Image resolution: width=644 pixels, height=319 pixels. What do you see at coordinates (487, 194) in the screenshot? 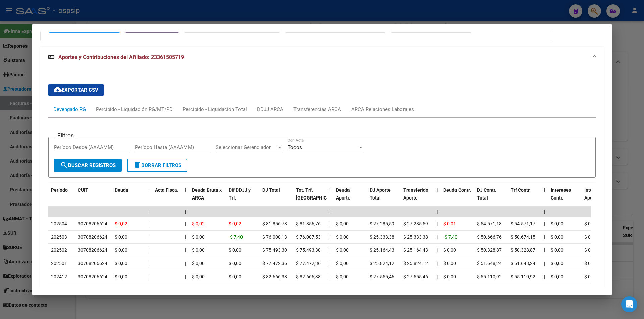
I see `span: DJ Contr. Total` at bounding box center [487, 194].